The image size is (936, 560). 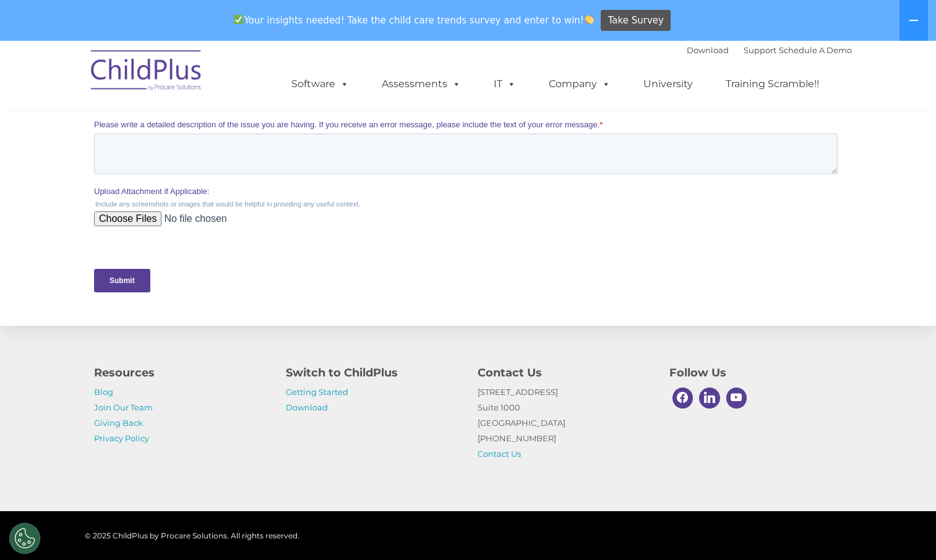 I want to click on button: Cookies Settings, so click(x=25, y=538).